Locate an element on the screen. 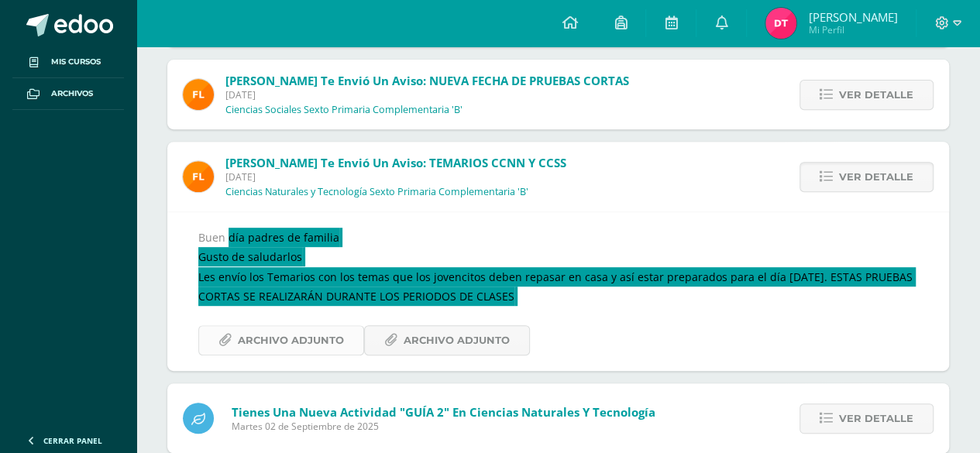 The image size is (980, 453). span: Tienes una nueva actividad "GUÍA 2" En Ciencias Naturales y Tecnología is located at coordinates (443, 412).